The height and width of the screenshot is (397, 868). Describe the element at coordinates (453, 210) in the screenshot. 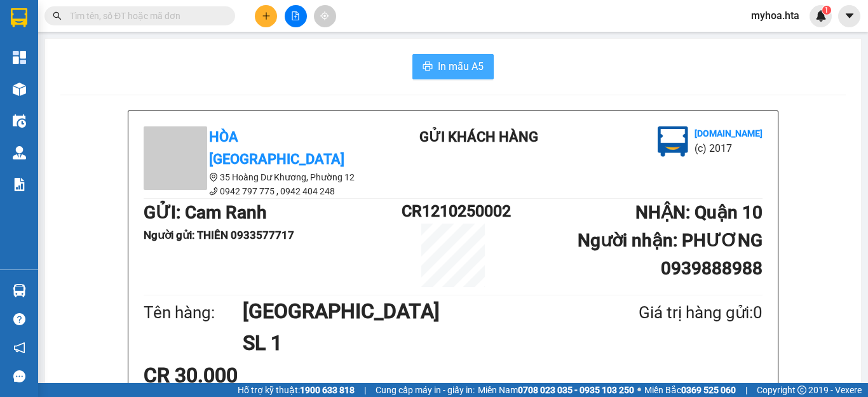

I see `h1: CR1210250002` at that location.